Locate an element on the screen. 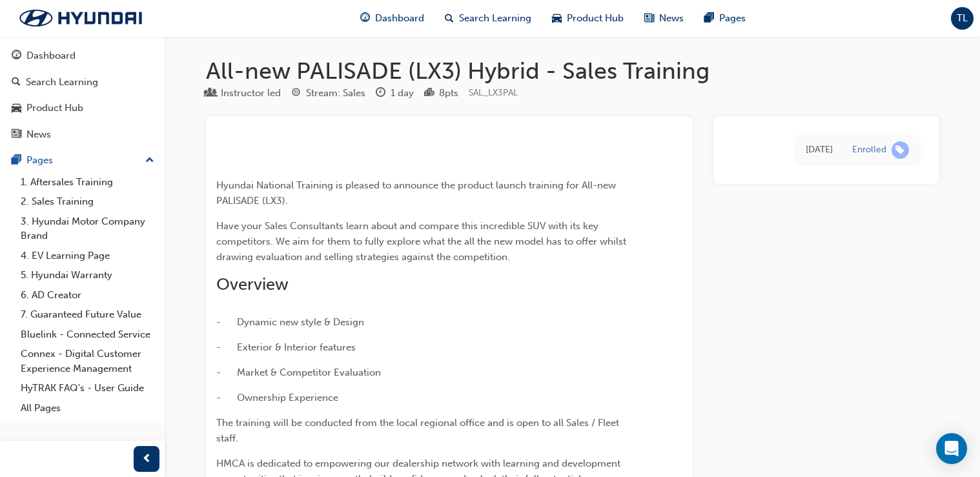  span: learningRecordVerb_ENROLL-icon is located at coordinates (900, 150).